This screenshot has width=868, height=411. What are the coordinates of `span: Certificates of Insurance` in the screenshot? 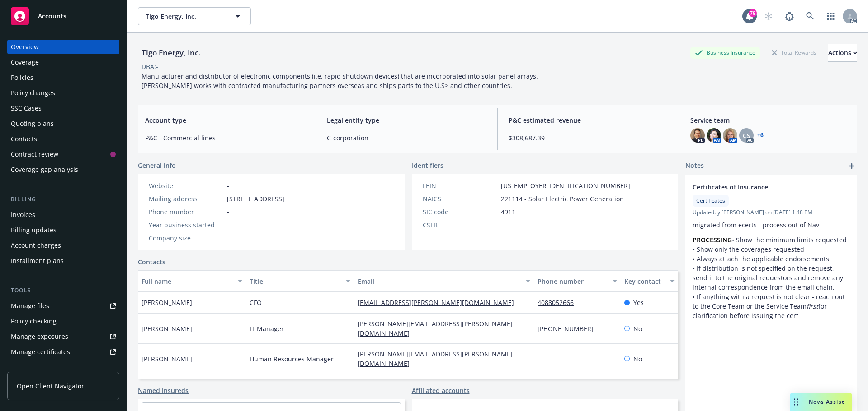 It's located at (759, 187).